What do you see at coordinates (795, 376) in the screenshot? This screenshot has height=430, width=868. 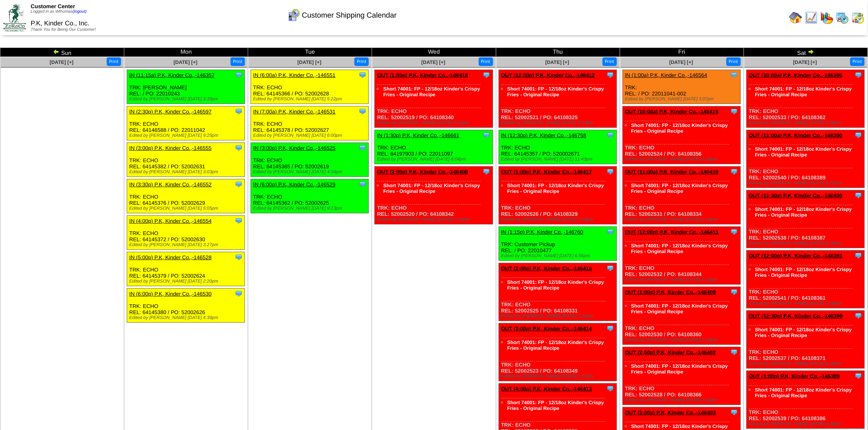 I see `a: OUT (1:00p) P.K, Kinder Co.,-146389` at bounding box center [795, 376].